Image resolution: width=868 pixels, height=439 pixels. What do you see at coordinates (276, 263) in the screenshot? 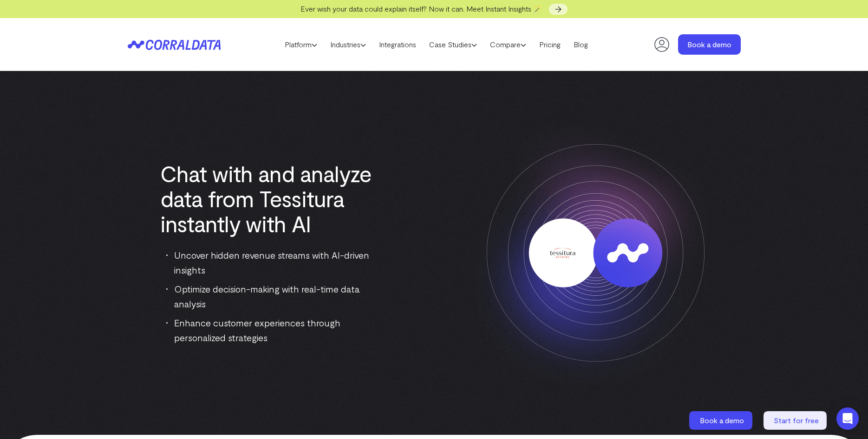
I see `li: Uncover hidden revenue streams with AI-driven insights` at bounding box center [276, 263].